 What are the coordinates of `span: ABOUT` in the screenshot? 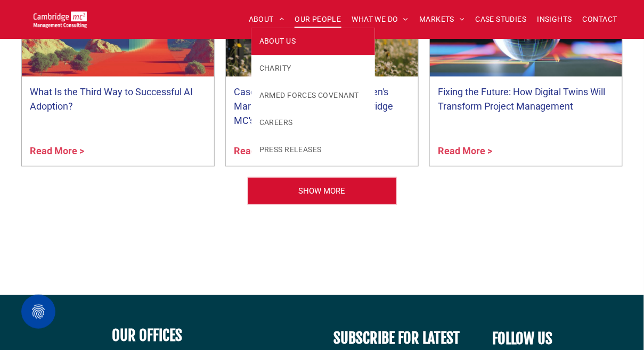 It's located at (267, 19).